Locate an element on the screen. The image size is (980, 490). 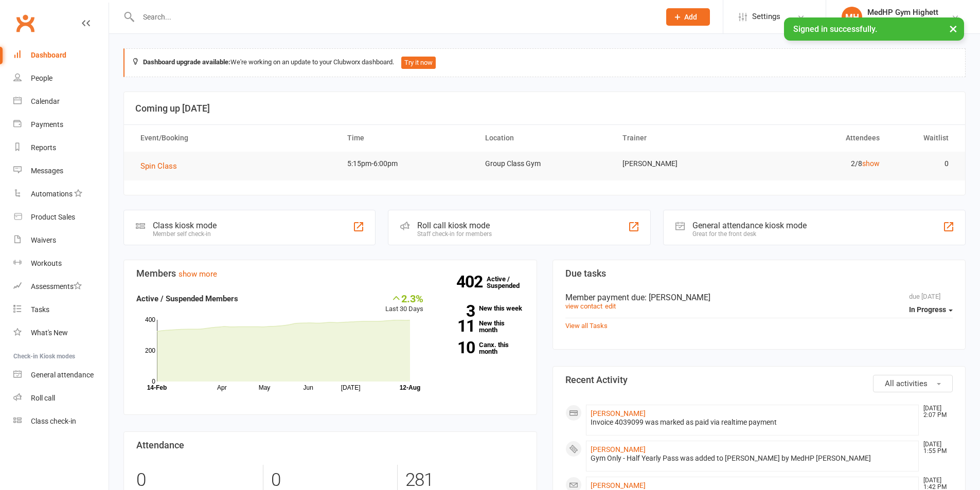
a: Automations is located at coordinates (61, 194).